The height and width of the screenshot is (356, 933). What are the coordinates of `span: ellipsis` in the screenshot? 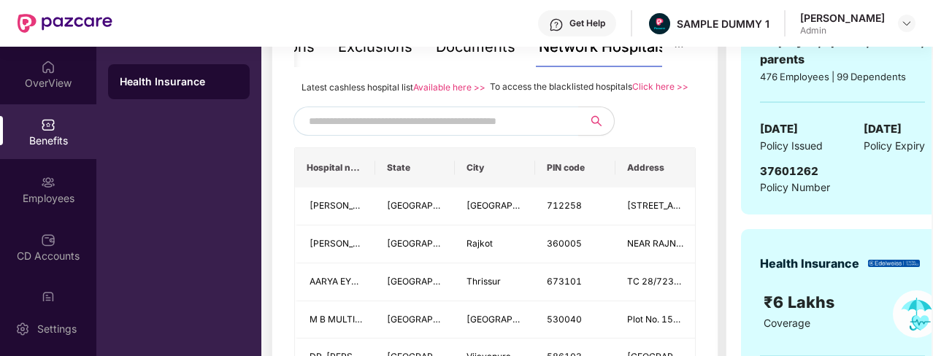 It's located at (679, 47).